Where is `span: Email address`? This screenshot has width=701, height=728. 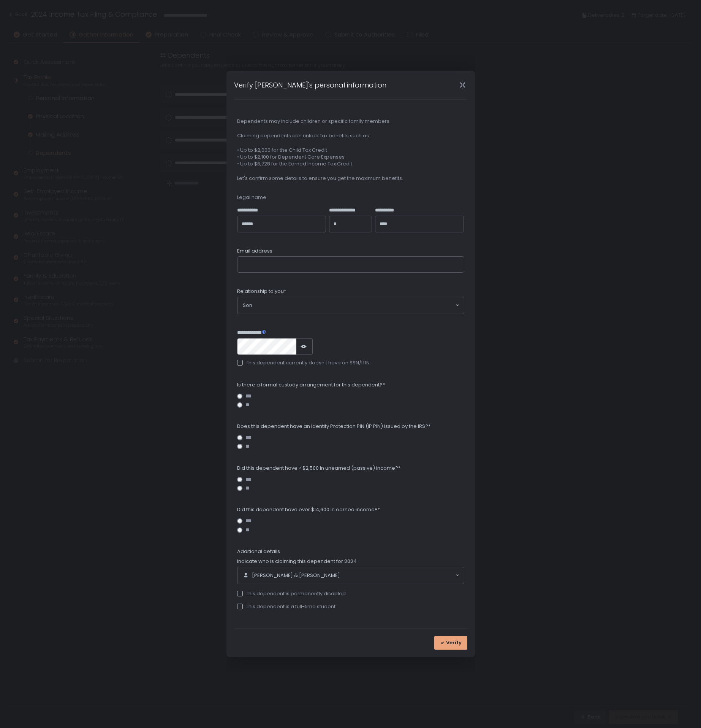
span: Email address is located at coordinates (255, 252).